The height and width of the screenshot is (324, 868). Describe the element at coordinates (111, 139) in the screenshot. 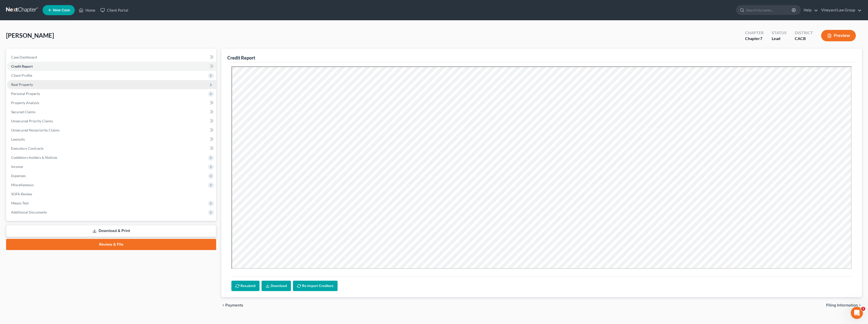

I see `a: Lawsuits` at that location.